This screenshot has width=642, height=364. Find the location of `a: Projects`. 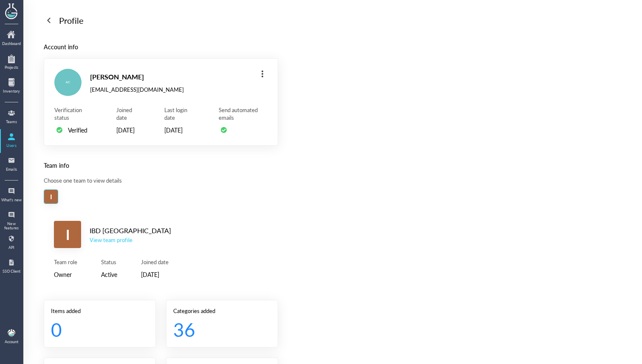

a: Projects is located at coordinates (11, 63).